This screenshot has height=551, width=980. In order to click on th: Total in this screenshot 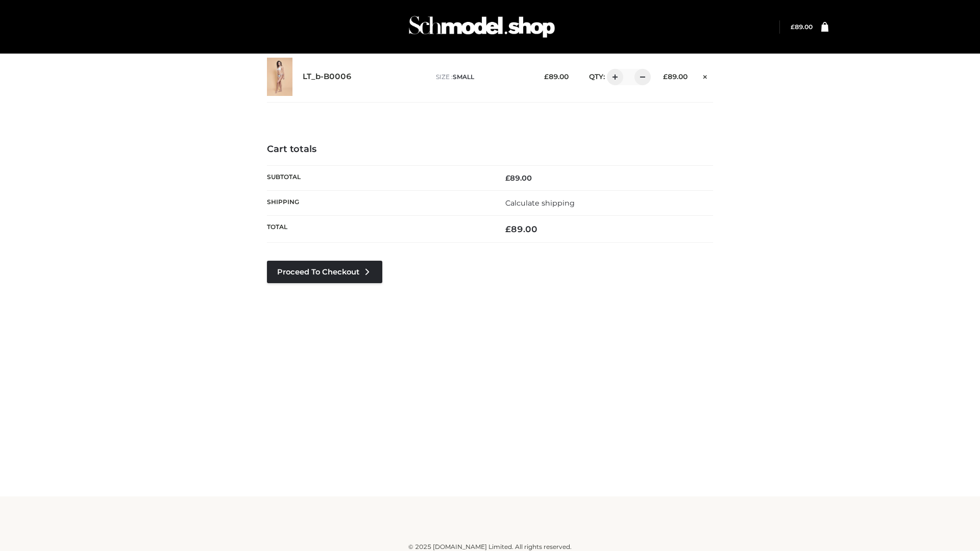, I will do `click(378, 229)`.